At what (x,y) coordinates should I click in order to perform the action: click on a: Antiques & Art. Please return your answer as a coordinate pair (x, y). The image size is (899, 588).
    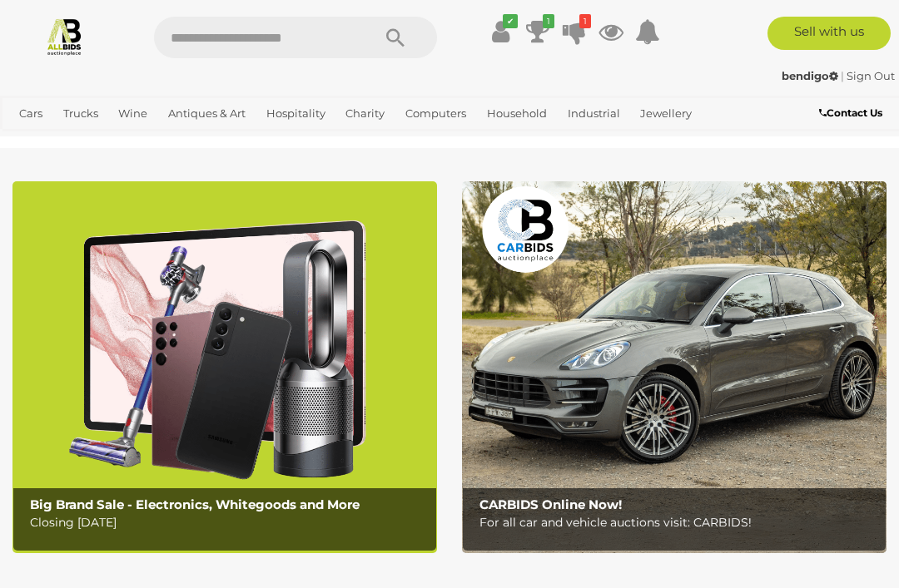
    Looking at the image, I should click on (207, 114).